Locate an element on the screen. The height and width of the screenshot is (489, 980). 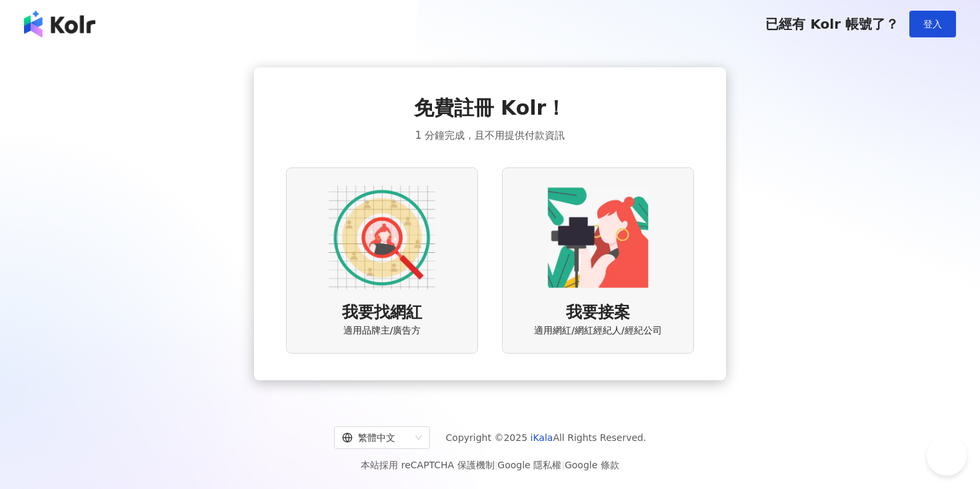
img: logo is located at coordinates (59, 24).